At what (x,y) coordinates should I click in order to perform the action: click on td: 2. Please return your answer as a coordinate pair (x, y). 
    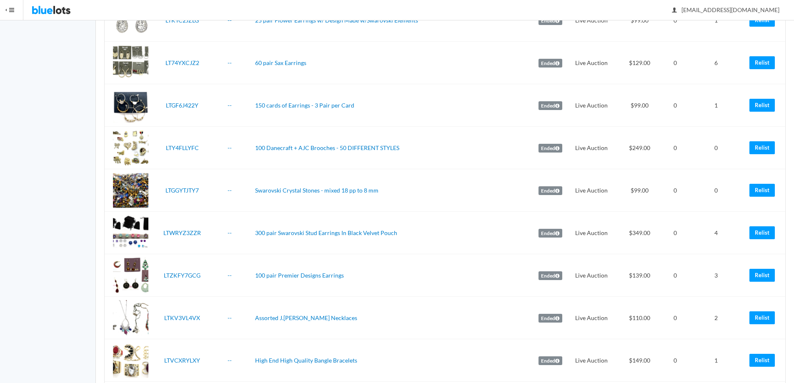
    Looking at the image, I should click on (716, 318).